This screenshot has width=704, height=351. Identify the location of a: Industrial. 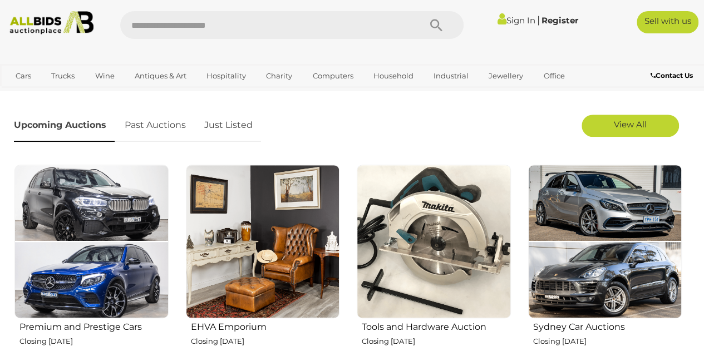
(451, 76).